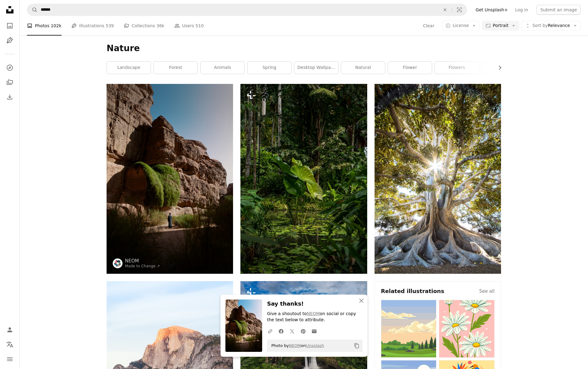 Image resolution: width=588 pixels, height=369 pixels. What do you see at coordinates (461, 26) in the screenshot?
I see `button: License` at bounding box center [461, 26].